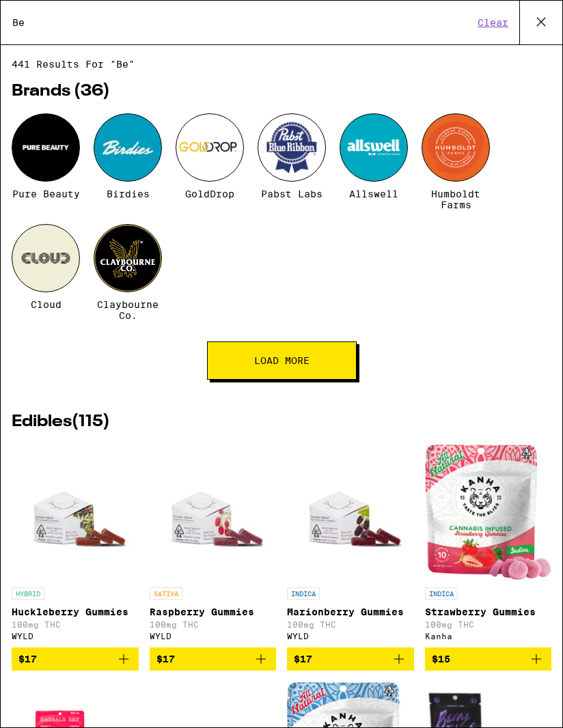  I want to click on span: Birdies, so click(127, 194).